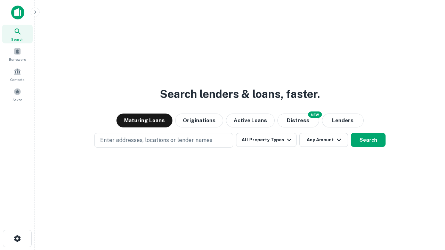 This screenshot has height=250, width=445. What do you see at coordinates (17, 59) in the screenshot?
I see `span: Borrowers` at bounding box center [17, 59].